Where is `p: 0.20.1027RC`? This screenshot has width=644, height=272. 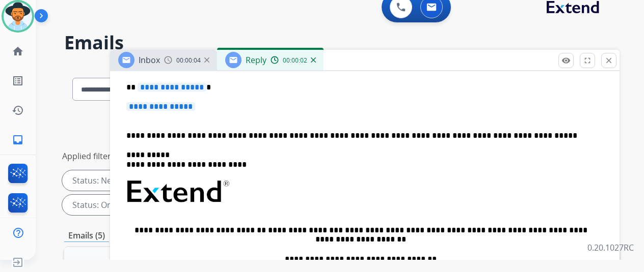 p: 0.20.1027RC is located at coordinates (611, 248).